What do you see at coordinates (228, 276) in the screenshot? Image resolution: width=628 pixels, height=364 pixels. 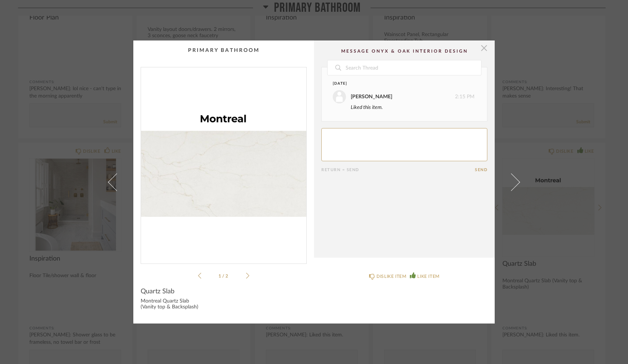 I see `span: 2` at bounding box center [228, 276].